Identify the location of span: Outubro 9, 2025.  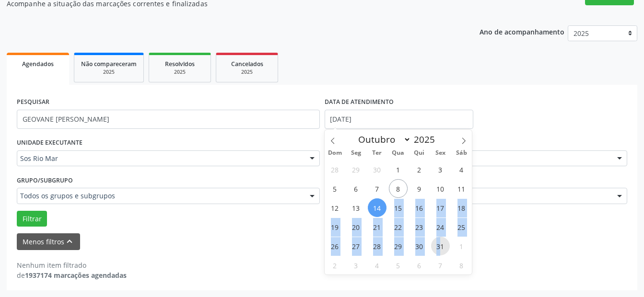
(419, 188).